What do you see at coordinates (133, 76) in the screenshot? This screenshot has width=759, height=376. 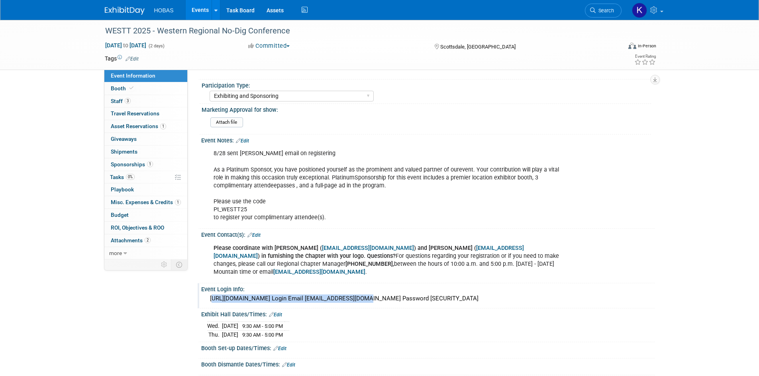 I see `span: Event Information` at bounding box center [133, 76].